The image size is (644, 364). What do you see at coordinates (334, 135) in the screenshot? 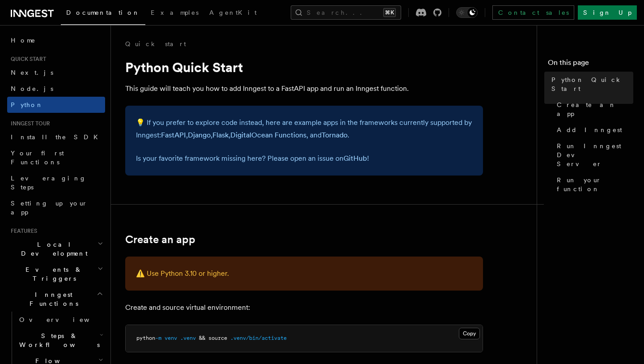
I see `a: Tornado` at bounding box center [334, 135].